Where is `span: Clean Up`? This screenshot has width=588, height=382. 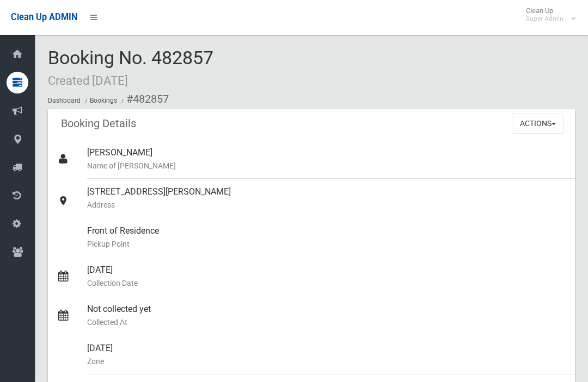 span: Clean Up is located at coordinates (547, 15).